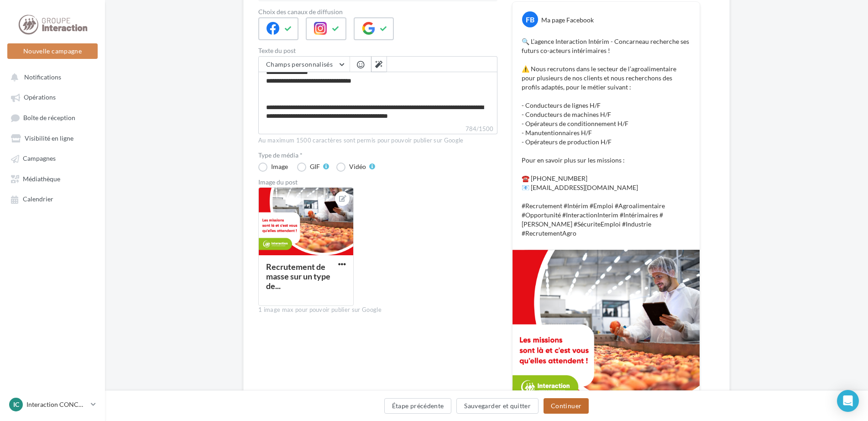  I want to click on a: Calendrier, so click(52, 199).